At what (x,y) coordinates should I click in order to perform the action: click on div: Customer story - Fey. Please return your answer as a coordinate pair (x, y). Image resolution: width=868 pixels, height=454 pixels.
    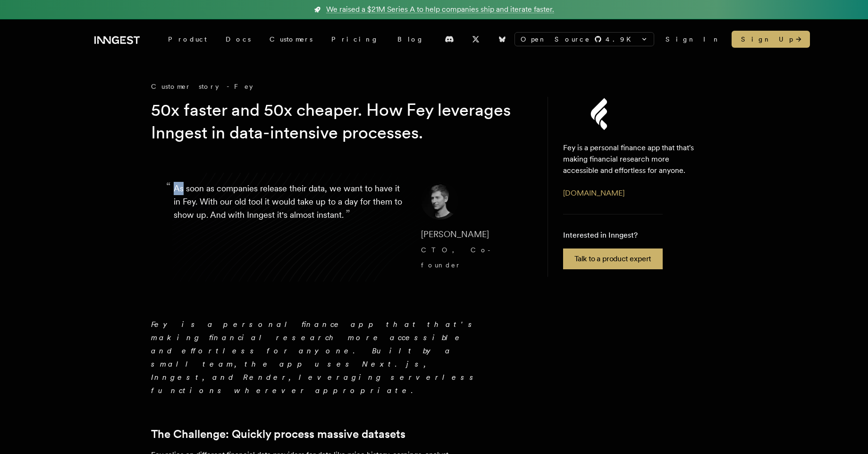
    Looking at the image, I should click on (340, 87).